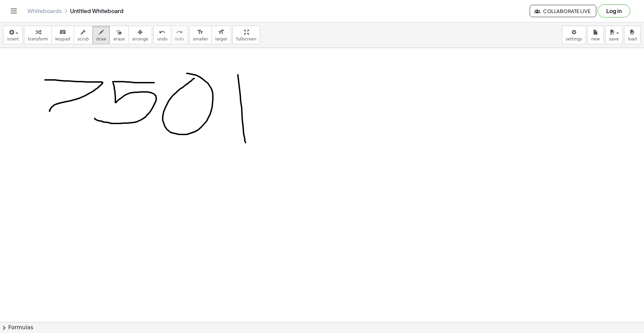 The width and height of the screenshot is (644, 333). I want to click on span: transform, so click(38, 39).